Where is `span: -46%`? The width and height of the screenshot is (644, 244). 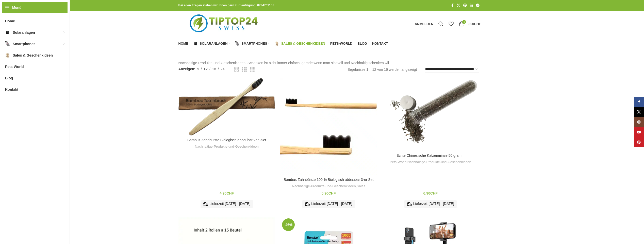 span: -46% is located at coordinates (289, 225).